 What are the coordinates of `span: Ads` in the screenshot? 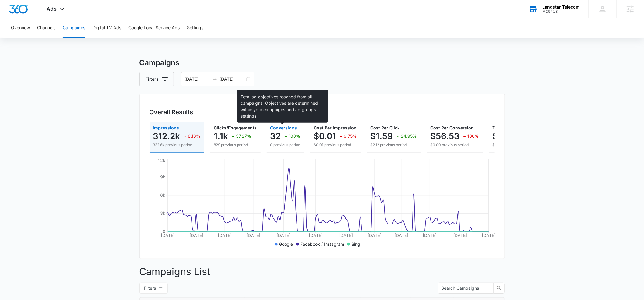 It's located at (52, 9).